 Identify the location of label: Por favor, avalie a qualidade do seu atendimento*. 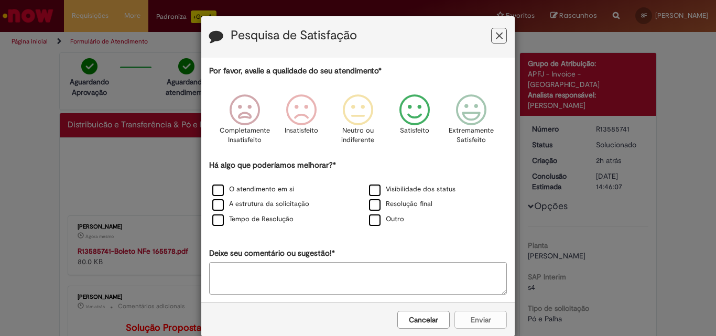
(295, 71).